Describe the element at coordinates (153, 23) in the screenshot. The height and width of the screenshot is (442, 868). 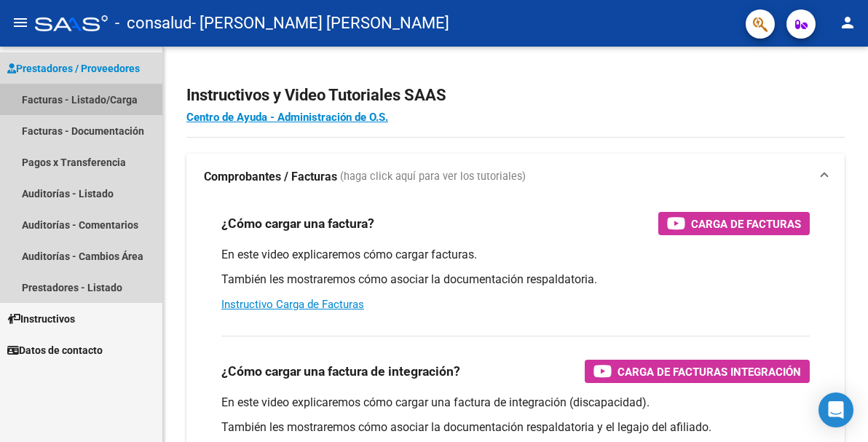
I see `span: - consalud` at that location.